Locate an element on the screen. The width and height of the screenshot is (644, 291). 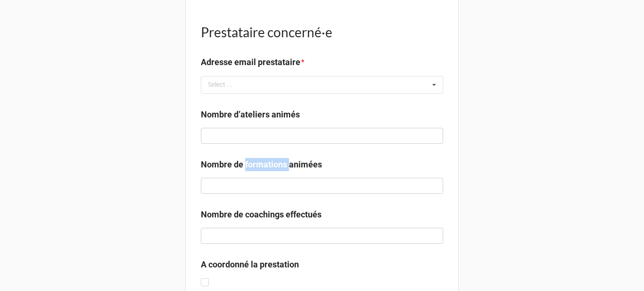
label: Nombre de coachings effectués is located at coordinates (261, 215).